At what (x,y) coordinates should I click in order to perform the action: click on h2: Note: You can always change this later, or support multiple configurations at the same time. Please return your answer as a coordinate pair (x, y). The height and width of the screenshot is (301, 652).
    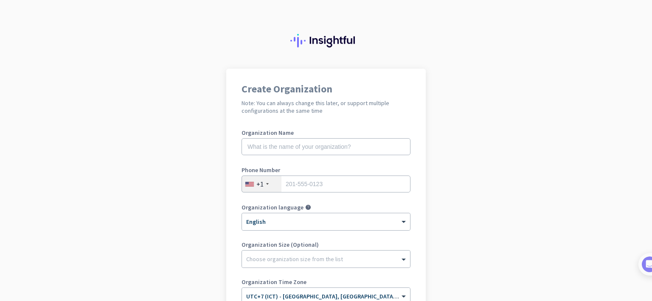
    Looking at the image, I should click on (326, 107).